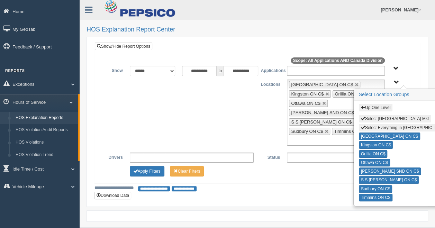 The image size is (435, 228). Describe the element at coordinates (270, 84) in the screenshot. I see `label: Locations` at that location.